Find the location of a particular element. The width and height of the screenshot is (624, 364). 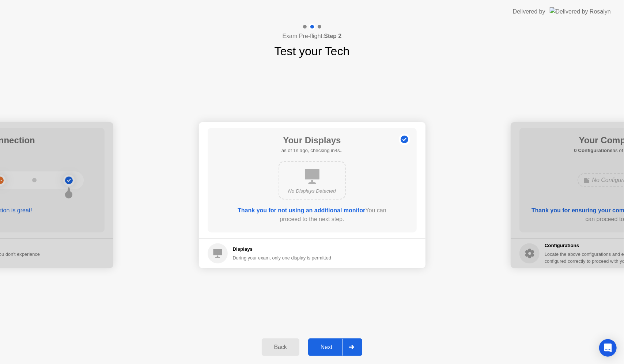

h1: Your Displays is located at coordinates (312, 140).